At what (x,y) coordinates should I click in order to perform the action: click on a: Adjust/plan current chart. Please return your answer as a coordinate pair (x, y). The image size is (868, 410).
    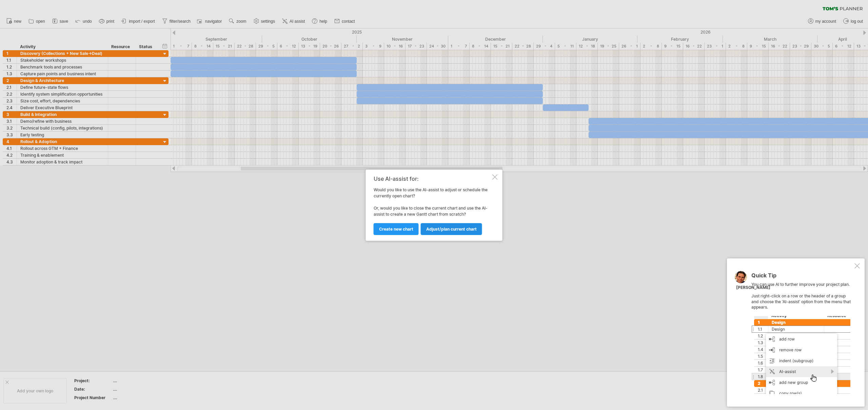
    Looking at the image, I should click on (451, 229).